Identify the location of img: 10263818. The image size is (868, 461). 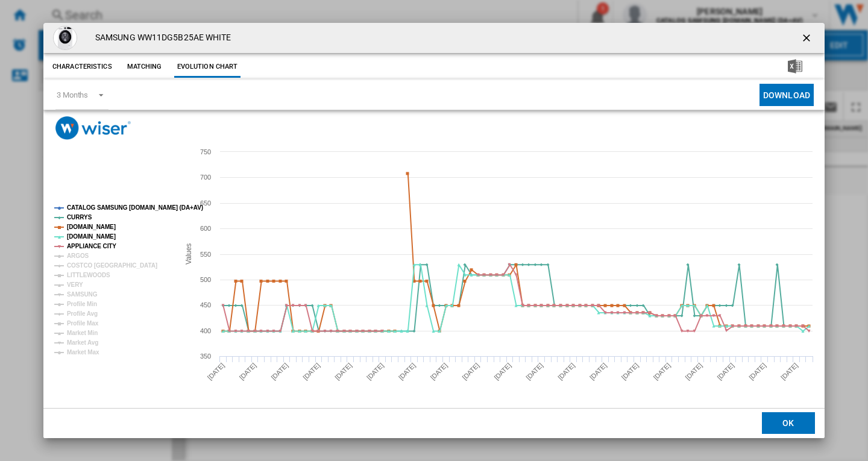
(65, 38).